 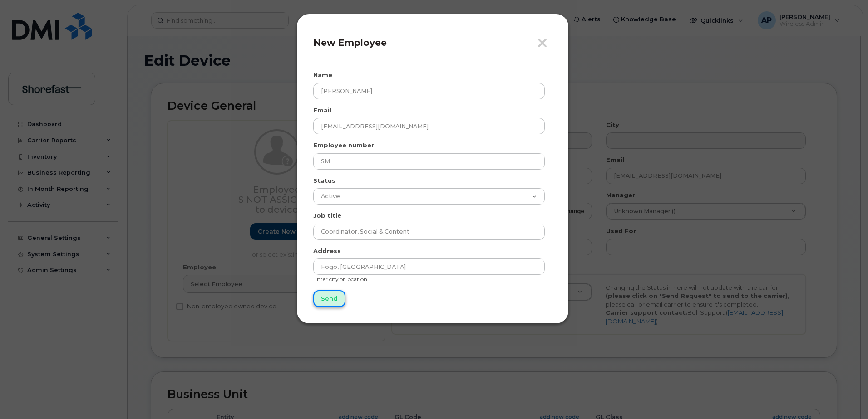 What do you see at coordinates (322, 110) in the screenshot?
I see `label: Email` at bounding box center [322, 110].